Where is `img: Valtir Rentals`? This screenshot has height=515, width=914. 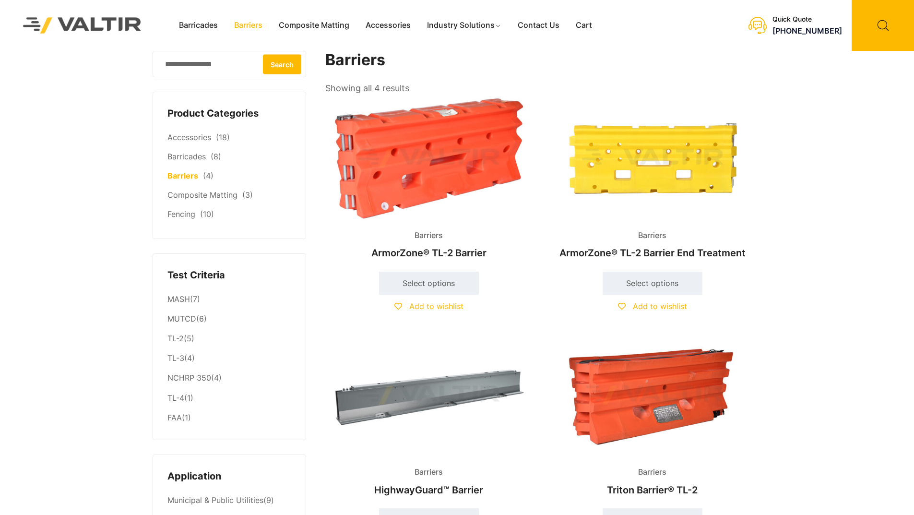 img: Valtir Rentals is located at coordinates (82, 25).